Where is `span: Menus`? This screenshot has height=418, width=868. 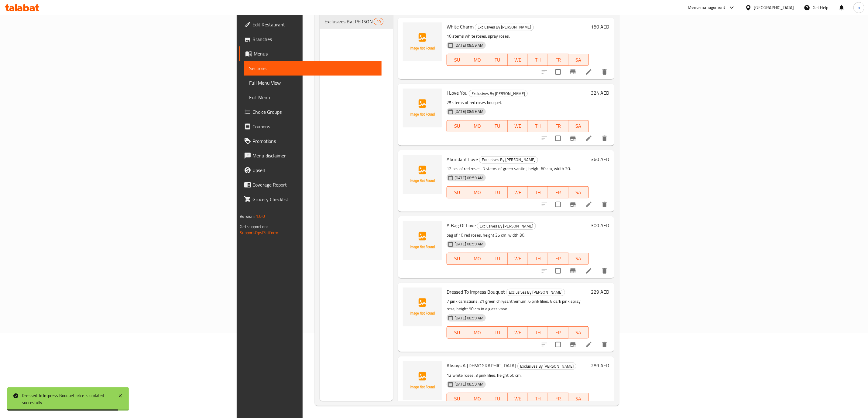 span: Menus is located at coordinates (315, 54).